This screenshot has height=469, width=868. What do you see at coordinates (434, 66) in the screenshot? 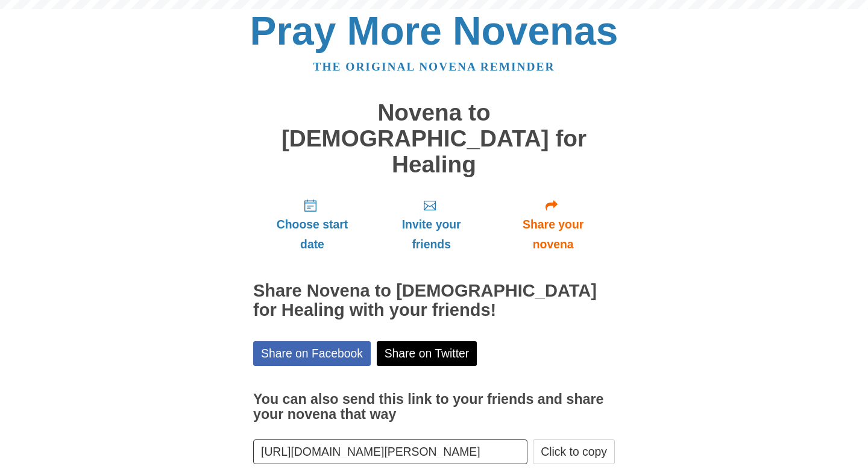
I see `a: The original novena reminder` at bounding box center [434, 66].